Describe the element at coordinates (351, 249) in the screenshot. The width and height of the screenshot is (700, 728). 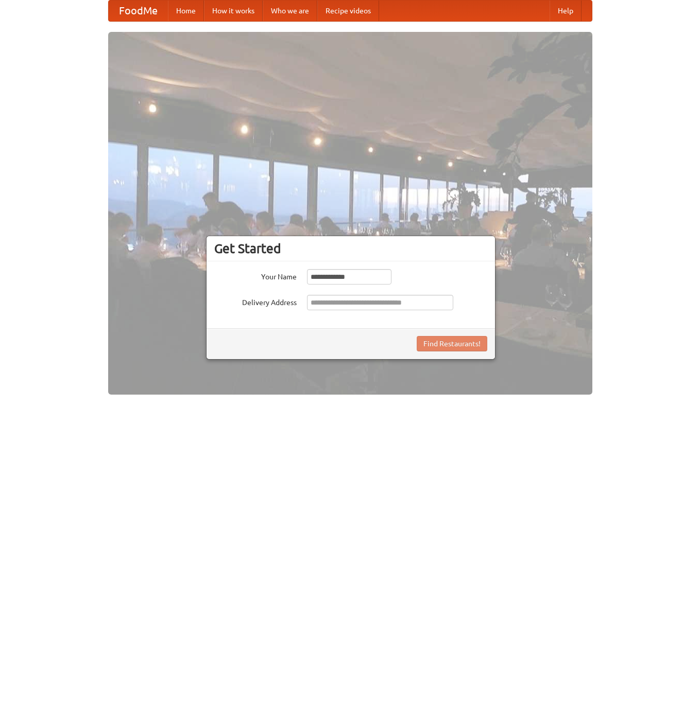
I see `h3: Get Started` at that location.